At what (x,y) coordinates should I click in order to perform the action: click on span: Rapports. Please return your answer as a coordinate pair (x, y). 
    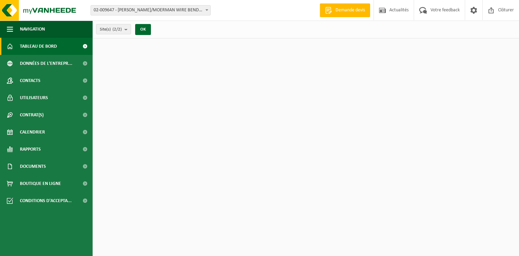
    Looking at the image, I should click on (30, 149).